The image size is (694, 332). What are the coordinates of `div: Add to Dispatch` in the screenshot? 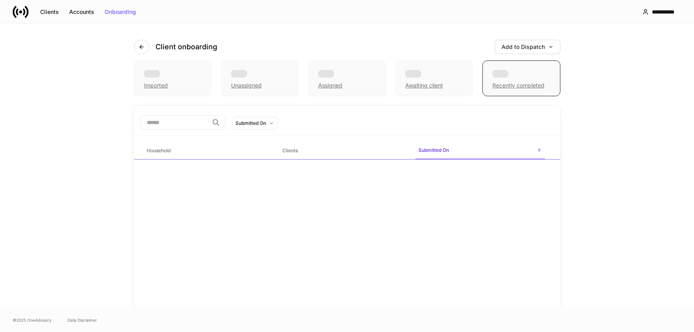 It's located at (527, 47).